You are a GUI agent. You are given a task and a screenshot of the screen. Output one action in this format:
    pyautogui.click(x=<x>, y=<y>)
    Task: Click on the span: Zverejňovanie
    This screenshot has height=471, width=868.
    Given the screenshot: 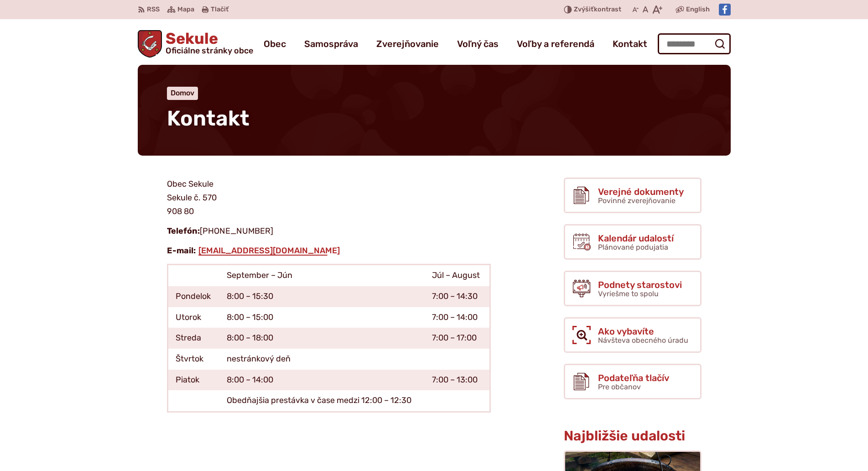 What is the action you would take?
    pyautogui.click(x=407, y=44)
    